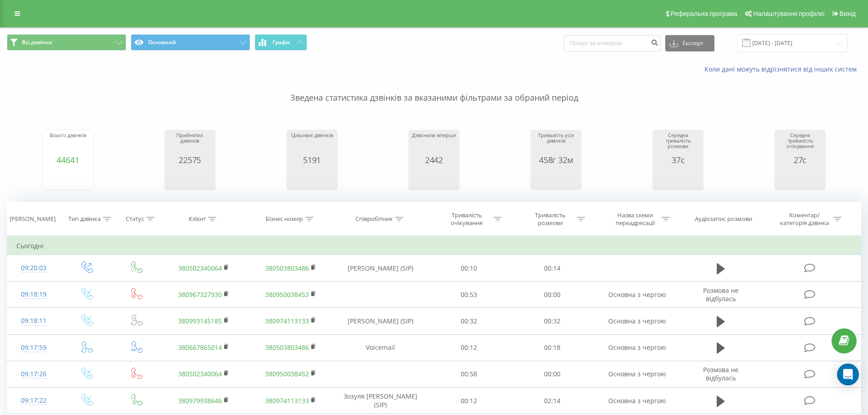  What do you see at coordinates (135, 219) in the screenshot?
I see `div: Статус` at bounding box center [135, 219].